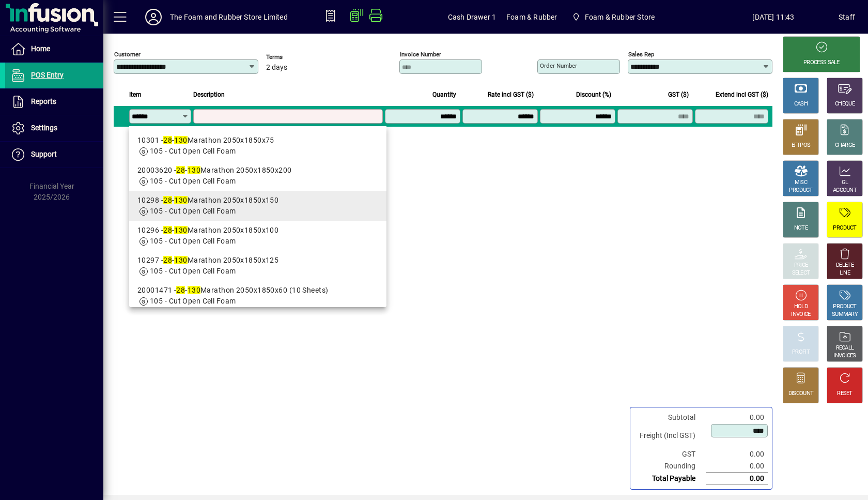 Image resolution: width=868 pixels, height=500 pixels. I want to click on div: RESET, so click(845, 393).